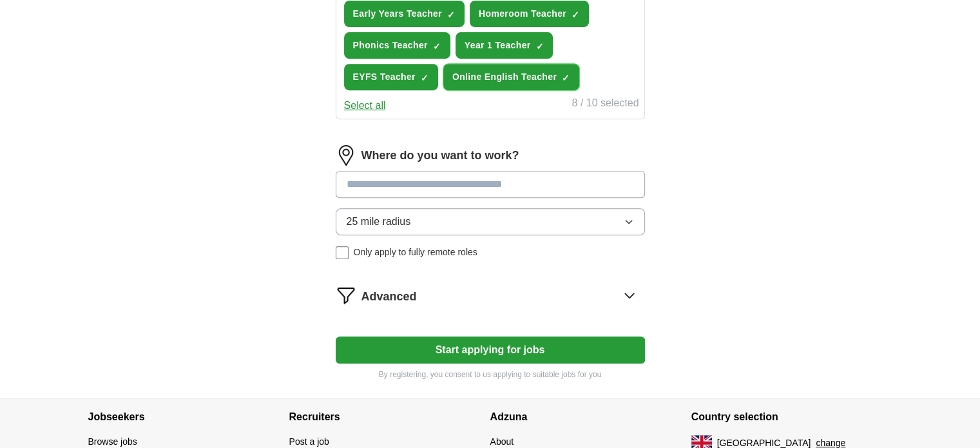  What do you see at coordinates (505, 77) in the screenshot?
I see `span: Online English Teacher` at bounding box center [505, 77].